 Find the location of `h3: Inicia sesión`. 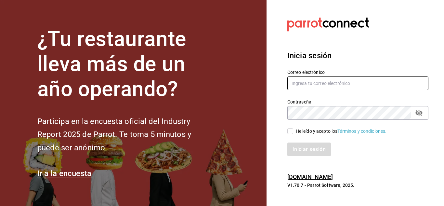

h3: Inicia sesión is located at coordinates (358, 56).